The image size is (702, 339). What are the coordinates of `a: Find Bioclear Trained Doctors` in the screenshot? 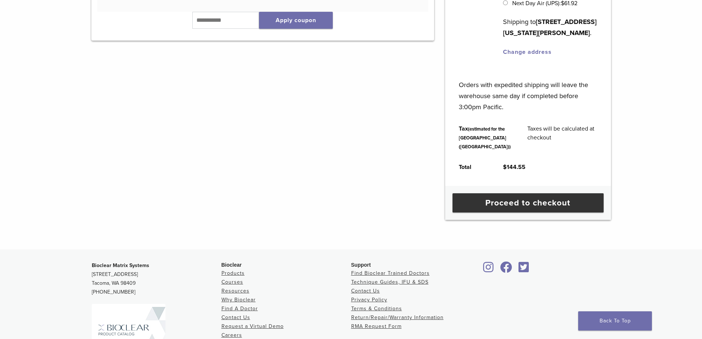 It's located at (390, 273).